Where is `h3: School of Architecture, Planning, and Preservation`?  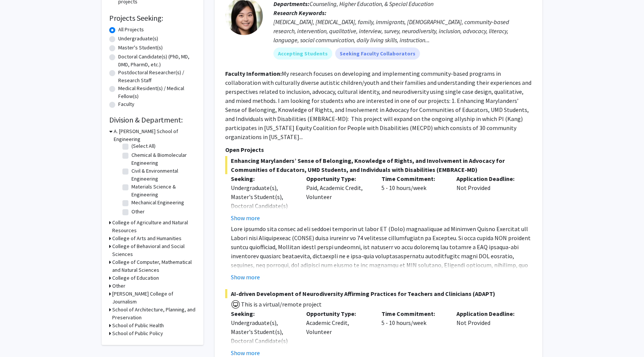 h3: School of Architecture, Planning, and Preservation is located at coordinates (154, 314).